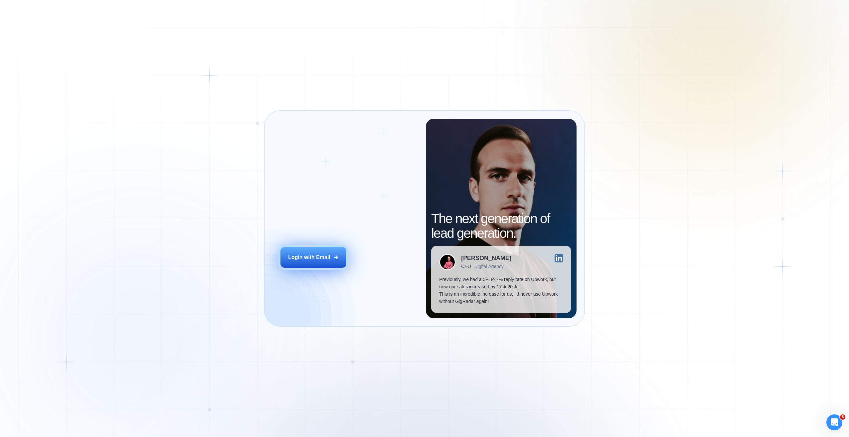 The width and height of the screenshot is (849, 437). Describe the element at coordinates (309, 257) in the screenshot. I see `div: Login with Email` at that location.